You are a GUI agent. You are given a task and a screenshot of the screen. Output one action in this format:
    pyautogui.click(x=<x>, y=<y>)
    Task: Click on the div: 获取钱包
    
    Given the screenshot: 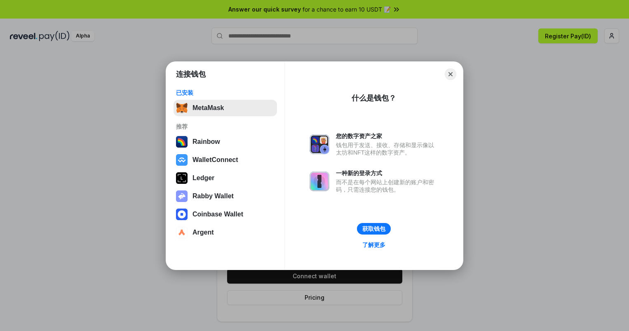 What is the action you would take?
    pyautogui.click(x=374, y=229)
    